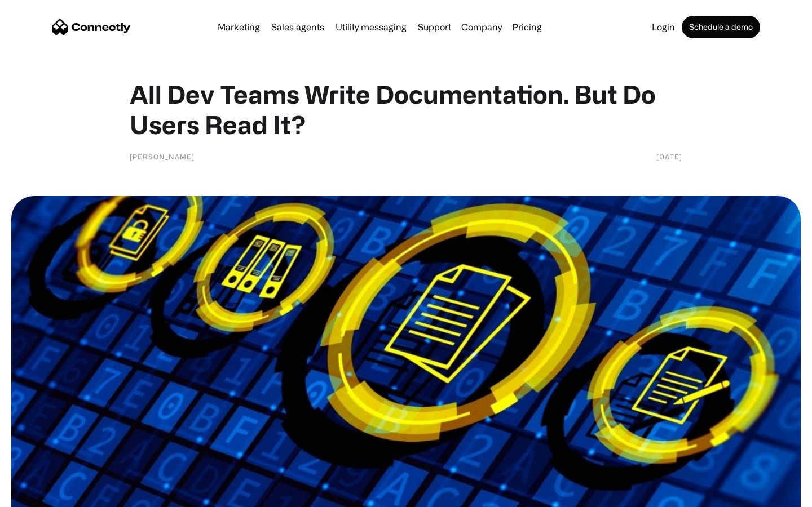 The height and width of the screenshot is (507, 812). Describe the element at coordinates (39, 495) in the screenshot. I see `aside: Language selected: English` at that location.